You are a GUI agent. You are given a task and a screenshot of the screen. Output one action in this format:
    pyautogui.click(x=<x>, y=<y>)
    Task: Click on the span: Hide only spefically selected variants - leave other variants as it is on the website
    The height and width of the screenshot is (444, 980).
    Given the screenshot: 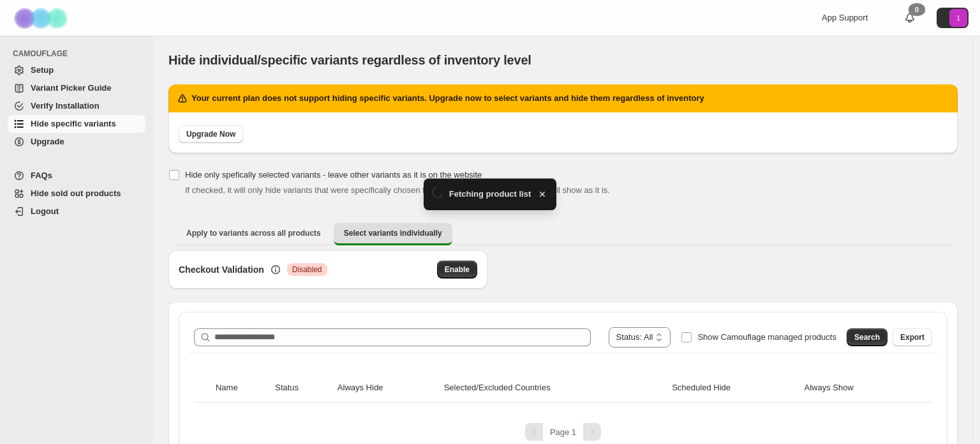 What is the action you would take?
    pyautogui.click(x=333, y=174)
    